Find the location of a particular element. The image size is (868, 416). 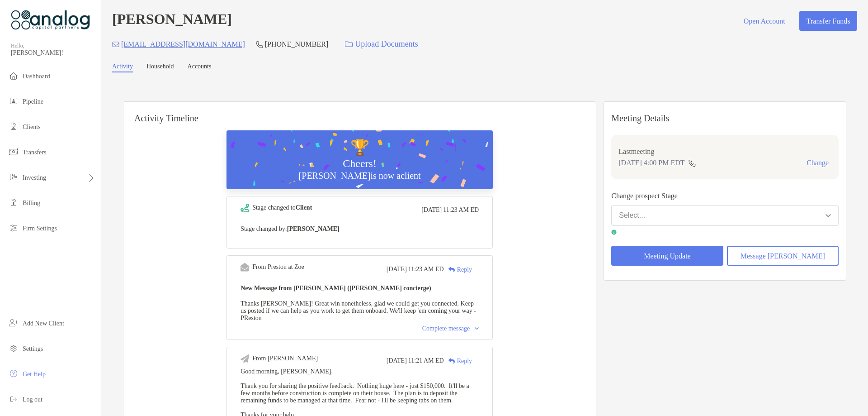

h6: Activity Timeline is located at coordinates (359, 113).